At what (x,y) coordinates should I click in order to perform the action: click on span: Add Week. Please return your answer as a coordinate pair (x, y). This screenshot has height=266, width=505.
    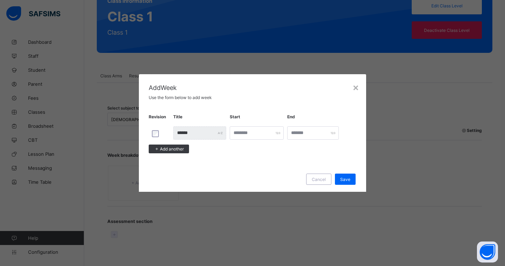
    Looking at the image, I should click on (163, 88).